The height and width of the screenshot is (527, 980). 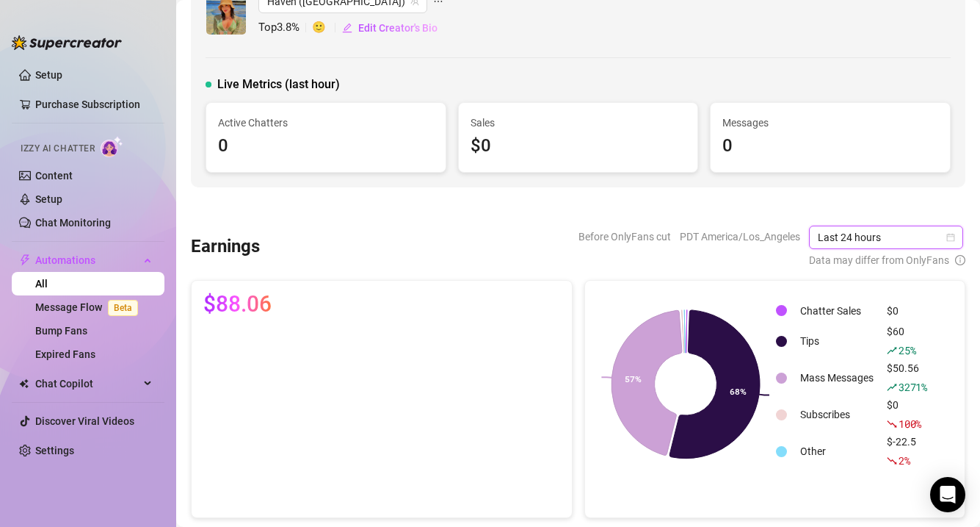 I want to click on td: Mass Messages, so click(x=837, y=378).